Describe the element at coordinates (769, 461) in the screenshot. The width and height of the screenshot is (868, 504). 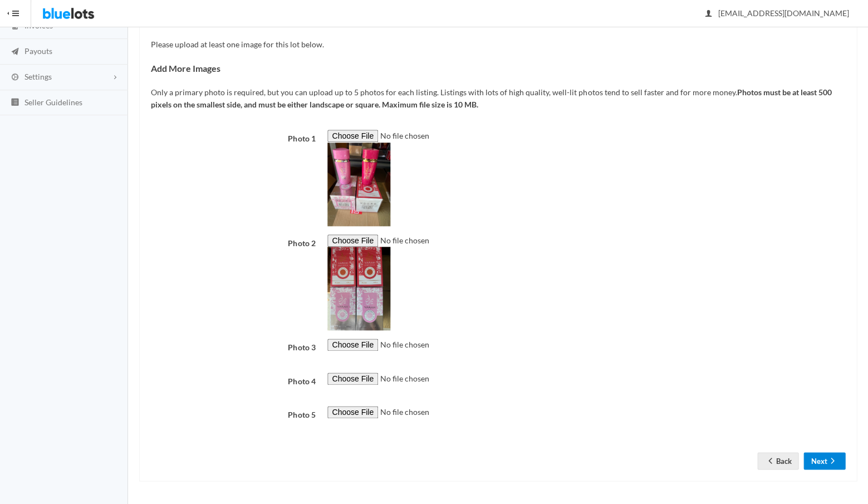
I see `ion-icon: arrow back` at that location.